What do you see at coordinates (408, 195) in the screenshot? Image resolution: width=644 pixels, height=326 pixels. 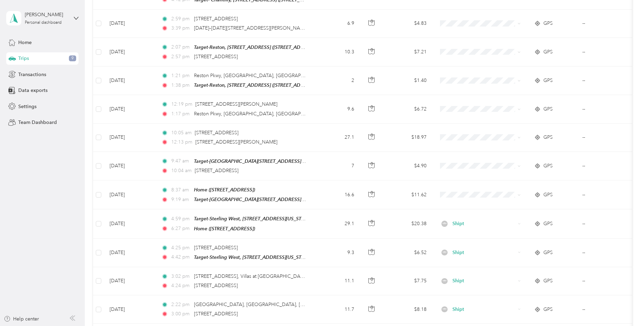 I see `td: $11.62` at bounding box center [408, 195].